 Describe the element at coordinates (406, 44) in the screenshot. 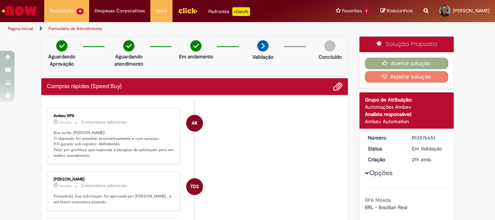

I see `div: Solução Proposta` at that location.